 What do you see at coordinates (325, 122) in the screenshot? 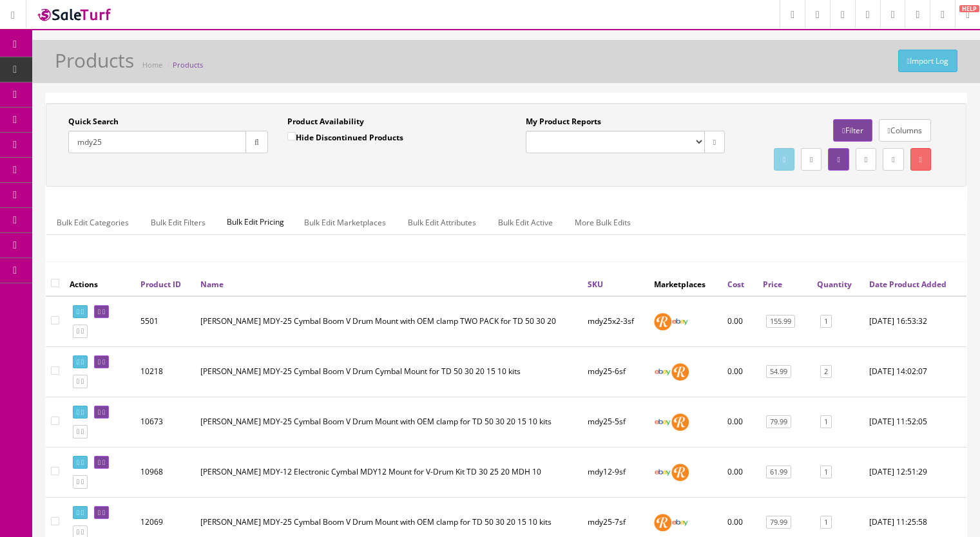
I see `label: Product Availability` at bounding box center [325, 122].